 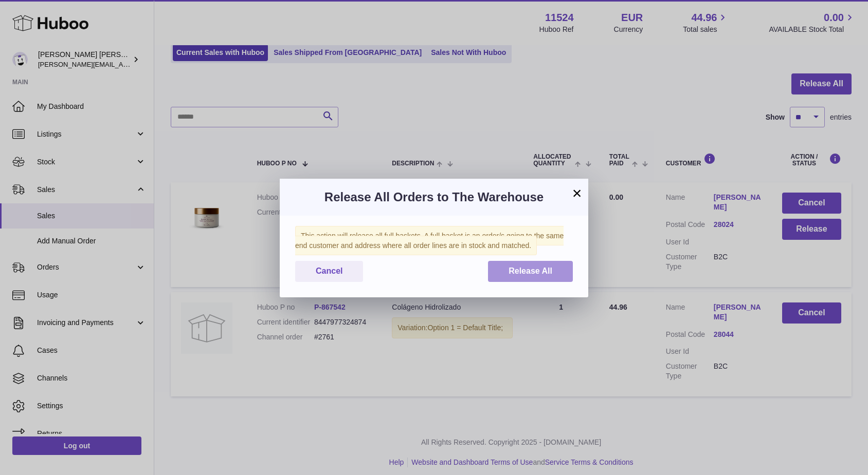 I want to click on span: Release All, so click(x=530, y=271).